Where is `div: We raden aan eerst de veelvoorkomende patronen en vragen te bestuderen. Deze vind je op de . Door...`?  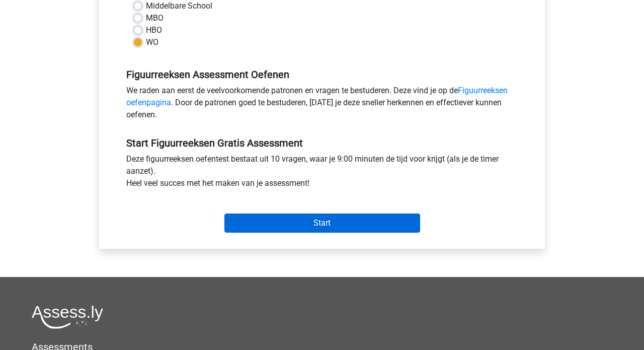
div: We raden aan eerst de veelvoorkomende patronen en vragen te bestuderen. Deze vind je op de . Door... is located at coordinates (322, 105).